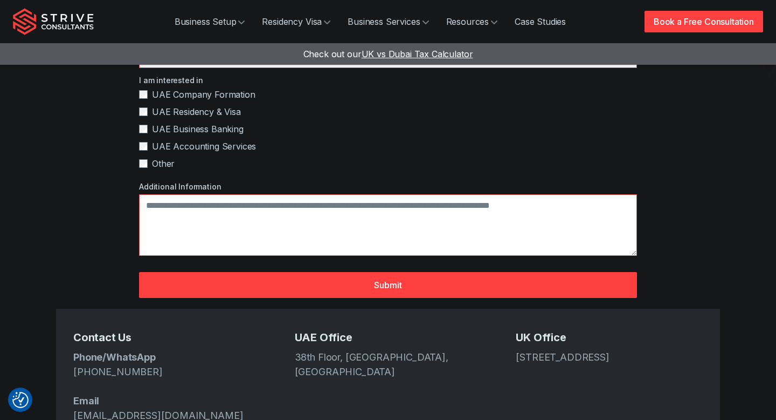 This screenshot has height=420, width=776. I want to click on a: Case Studies, so click(540, 22).